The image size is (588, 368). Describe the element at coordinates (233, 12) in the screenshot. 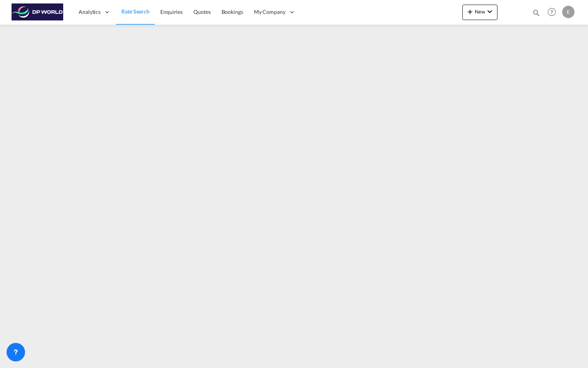

I see `span: Bookings` at that location.